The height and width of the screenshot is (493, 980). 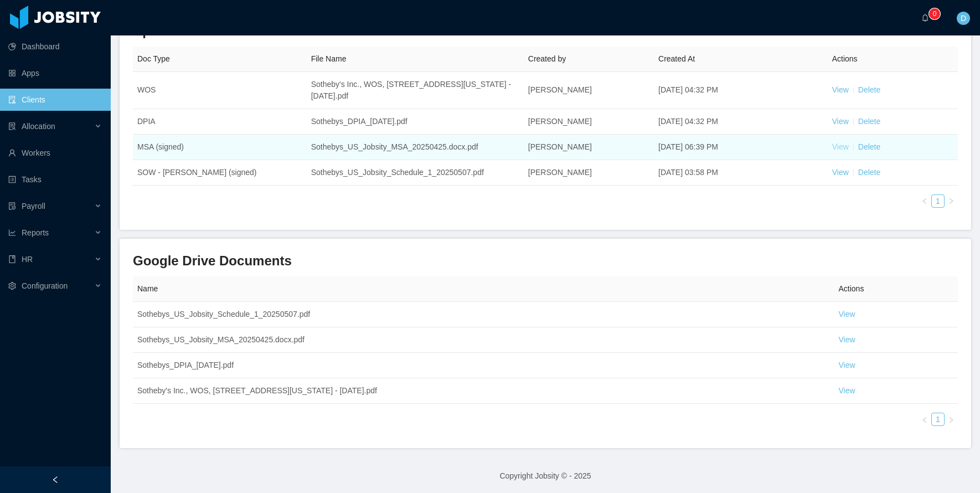 I want to click on span: Allocation, so click(x=38, y=127).